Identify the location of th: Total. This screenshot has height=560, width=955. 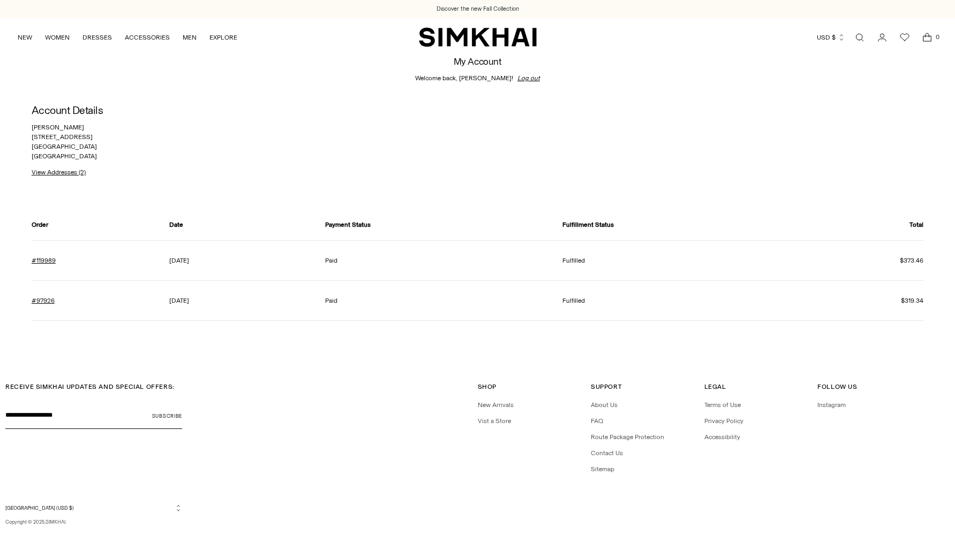
(863, 230).